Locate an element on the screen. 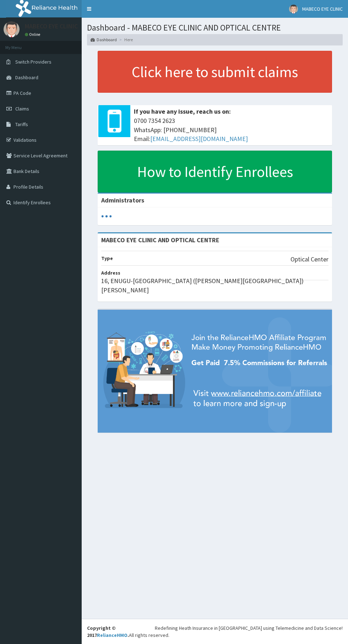  b: If you have any issue, reach us on: is located at coordinates (182, 111).